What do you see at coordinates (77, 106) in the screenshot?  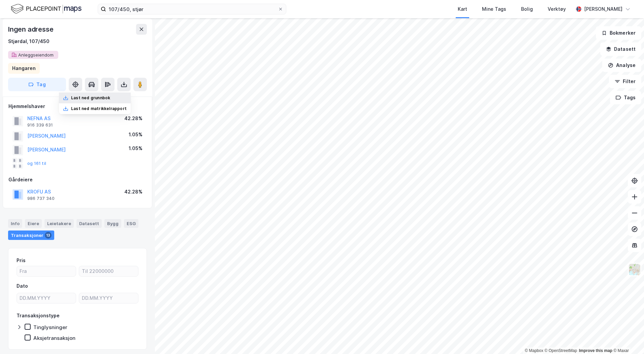 I see `div: Hjemmelshaver` at bounding box center [77, 106].